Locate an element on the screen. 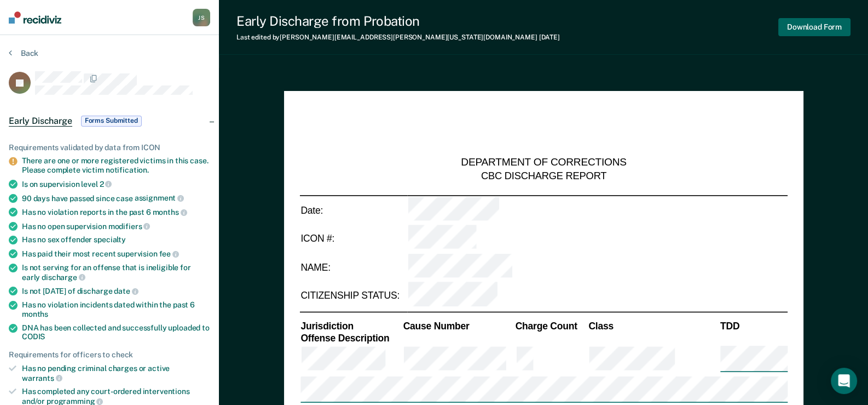  th: Charge Count is located at coordinates (551, 325).